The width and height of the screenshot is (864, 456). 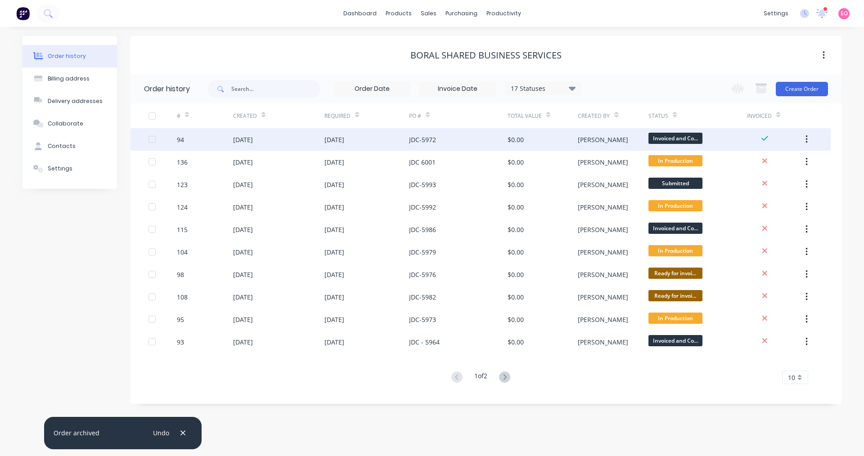 I want to click on a: dashboard, so click(x=360, y=13).